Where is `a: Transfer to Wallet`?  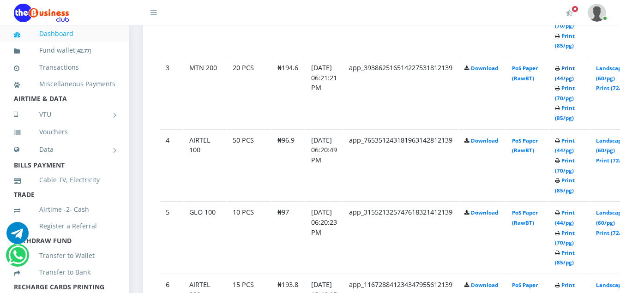 a: Transfer to Wallet is located at coordinates (65, 256).